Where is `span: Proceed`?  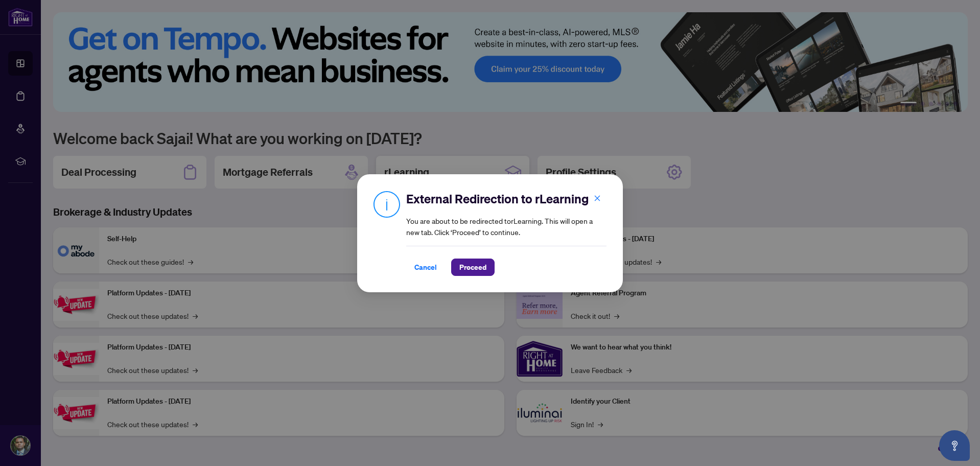
span: Proceed is located at coordinates (473, 267).